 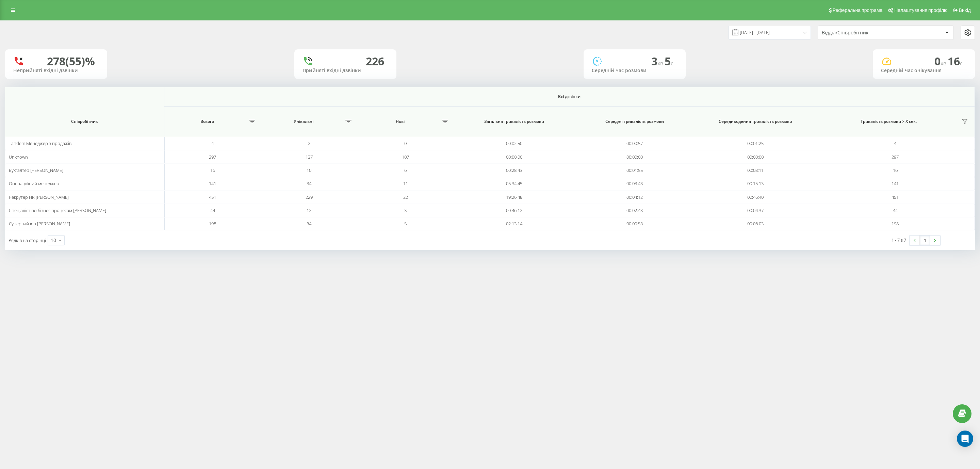 I want to click on span: Співробітник, so click(x=84, y=122).